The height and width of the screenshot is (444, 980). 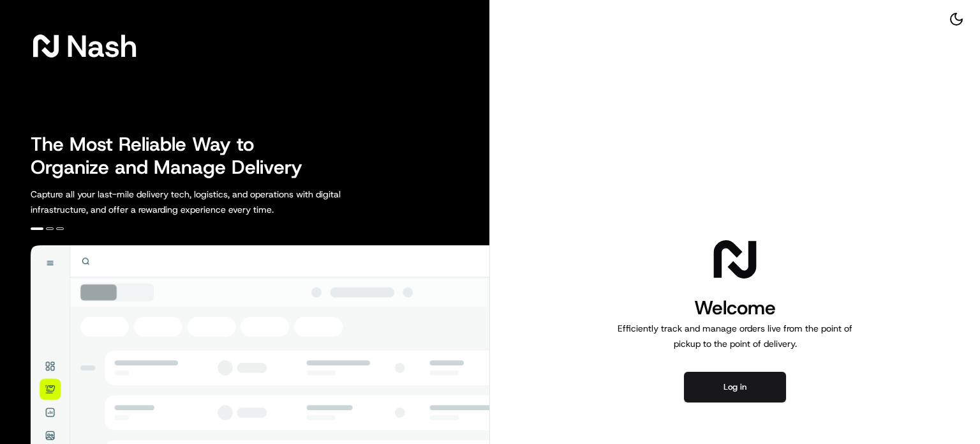 I want to click on h2: The Most Reliable Way to Organize and Manage Delivery, so click(x=174, y=156).